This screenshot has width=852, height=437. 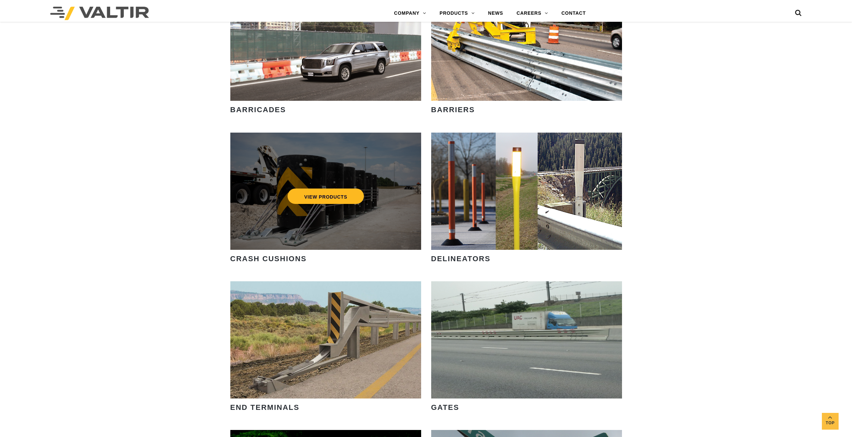 What do you see at coordinates (410, 13) in the screenshot?
I see `a: COMPANY` at bounding box center [410, 13].